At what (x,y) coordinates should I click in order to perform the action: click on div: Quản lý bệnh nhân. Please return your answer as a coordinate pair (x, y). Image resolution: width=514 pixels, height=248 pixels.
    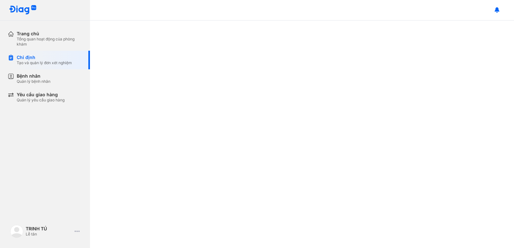
    Looking at the image, I should click on (33, 82).